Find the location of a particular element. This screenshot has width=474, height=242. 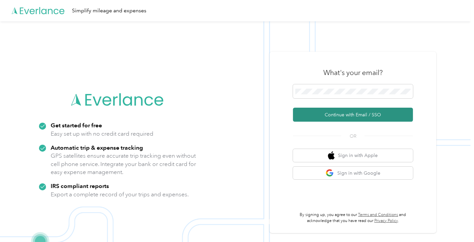

div: Simplify mileage and expenses is located at coordinates (109, 11).